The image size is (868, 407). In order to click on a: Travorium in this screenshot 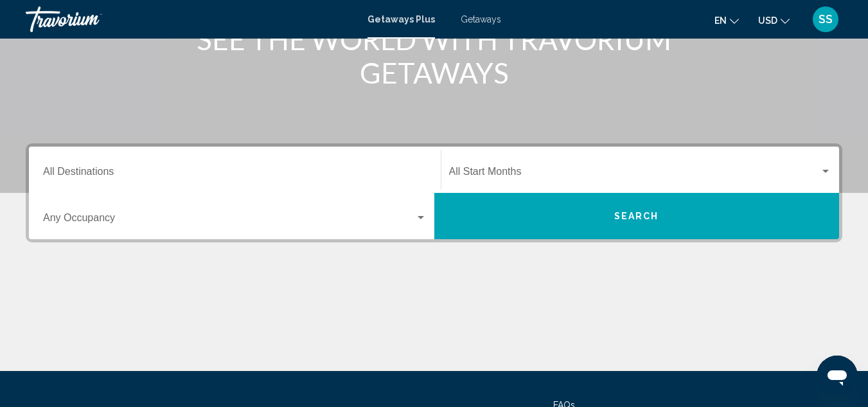, I will do `click(190, 19)`.